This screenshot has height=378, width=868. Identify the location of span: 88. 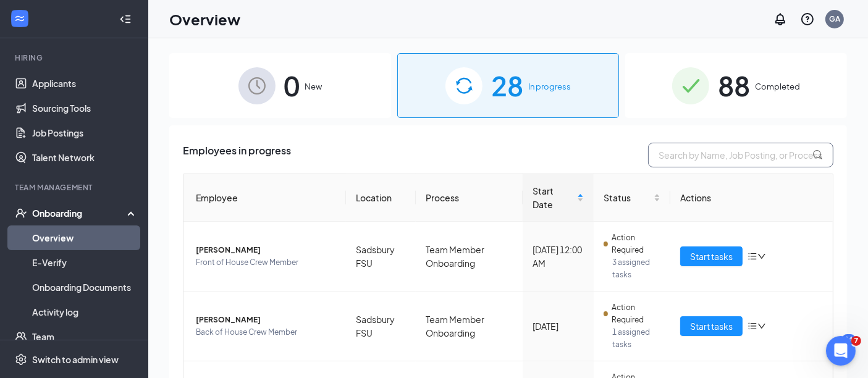
(734, 85).